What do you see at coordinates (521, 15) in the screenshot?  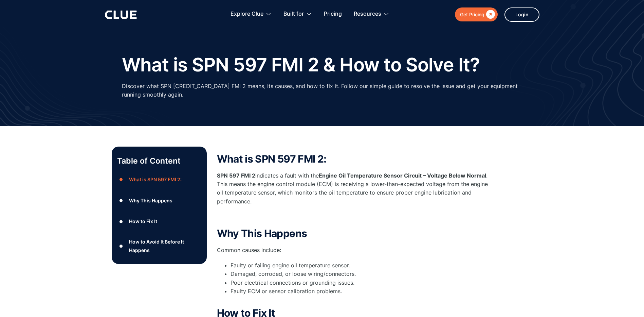 I see `a: Login` at bounding box center [521, 15].